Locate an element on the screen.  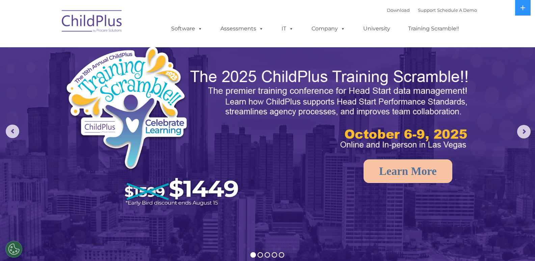
a: Assessments is located at coordinates (242, 29).